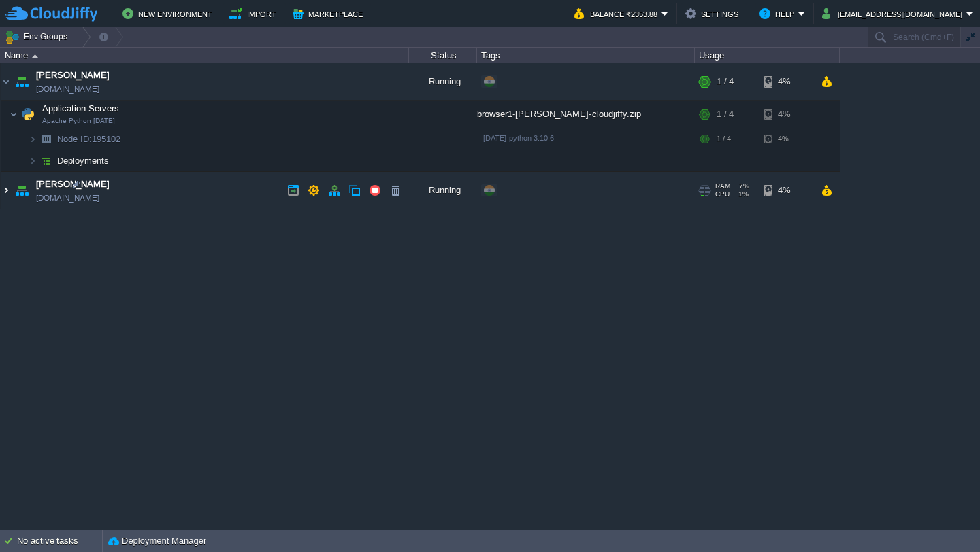 The height and width of the screenshot is (552, 980). Describe the element at coordinates (89, 139) in the screenshot. I see `span: 195102` at that location.